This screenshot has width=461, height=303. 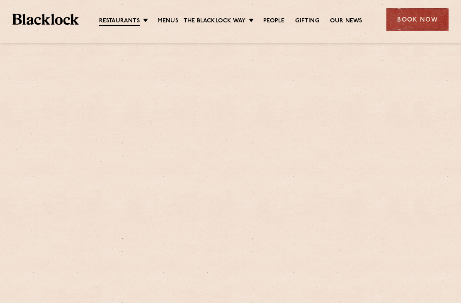 I want to click on img: BL_Textured_Logo-footer-cropped.svg, so click(x=46, y=19).